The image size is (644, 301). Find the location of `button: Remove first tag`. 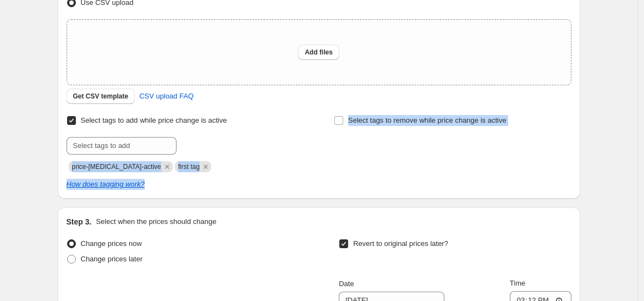

button: Remove first tag is located at coordinates (206, 167).